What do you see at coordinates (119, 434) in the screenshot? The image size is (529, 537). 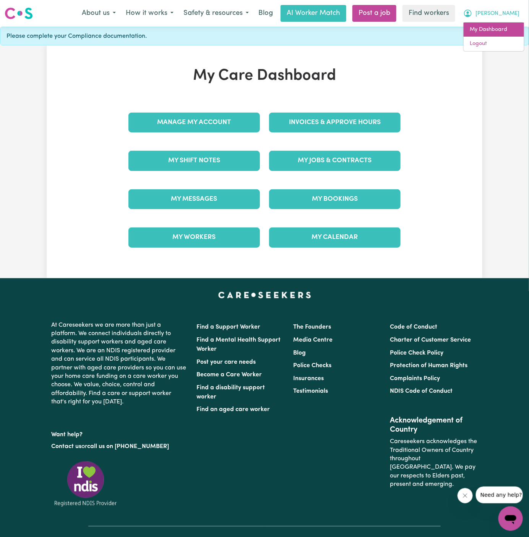 I see `p: Want help?` at bounding box center [119, 434].